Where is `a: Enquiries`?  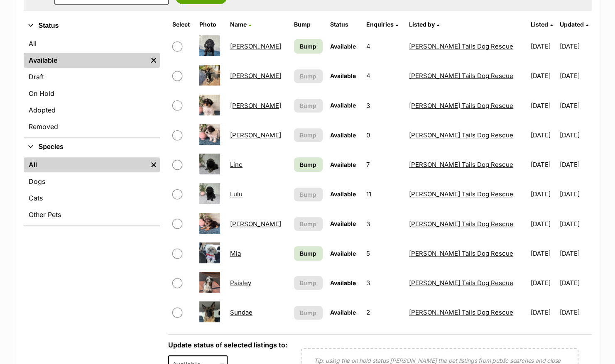
a: Enquiries is located at coordinates (382, 24).